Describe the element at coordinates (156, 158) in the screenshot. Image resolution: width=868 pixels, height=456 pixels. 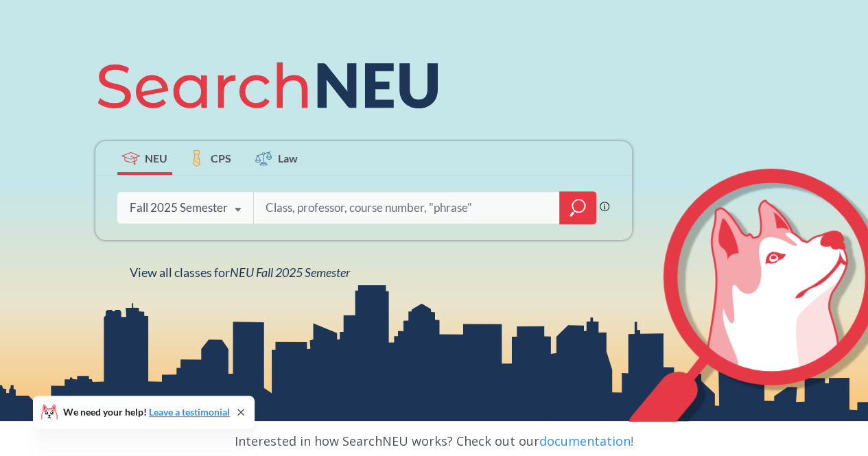
I see `span: NEU` at that location.